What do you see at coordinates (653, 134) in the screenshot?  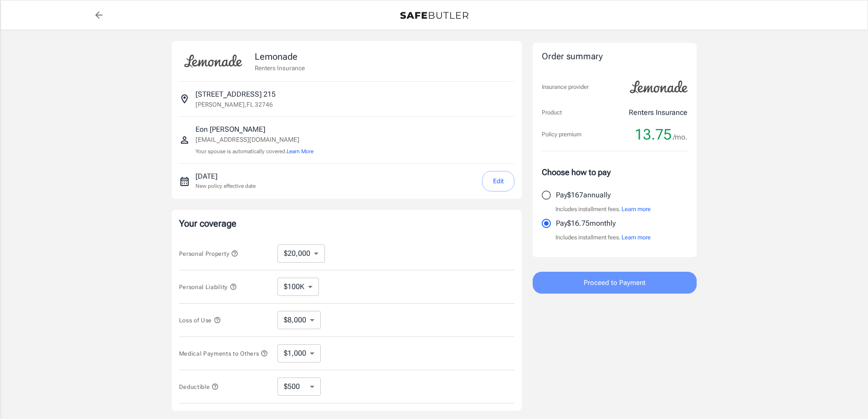 I see `span: 13.75` at bounding box center [653, 134].